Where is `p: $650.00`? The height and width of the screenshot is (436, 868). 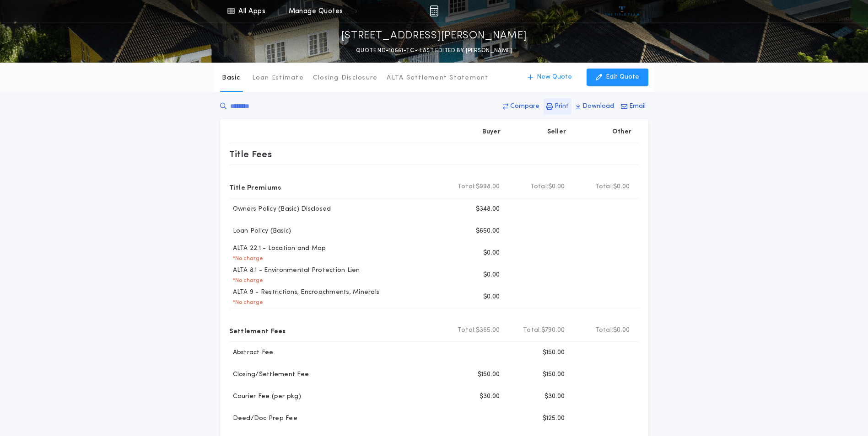
p: $650.00 is located at coordinates (488, 231).